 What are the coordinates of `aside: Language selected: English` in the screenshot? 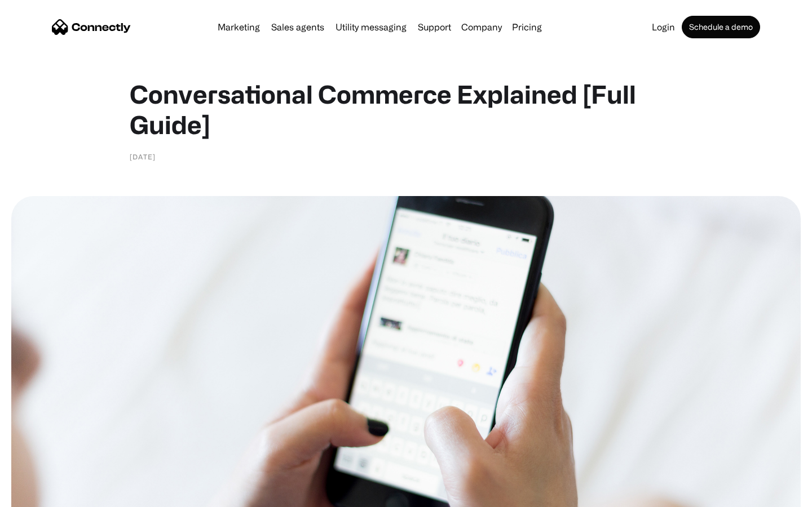 It's located at (39, 495).